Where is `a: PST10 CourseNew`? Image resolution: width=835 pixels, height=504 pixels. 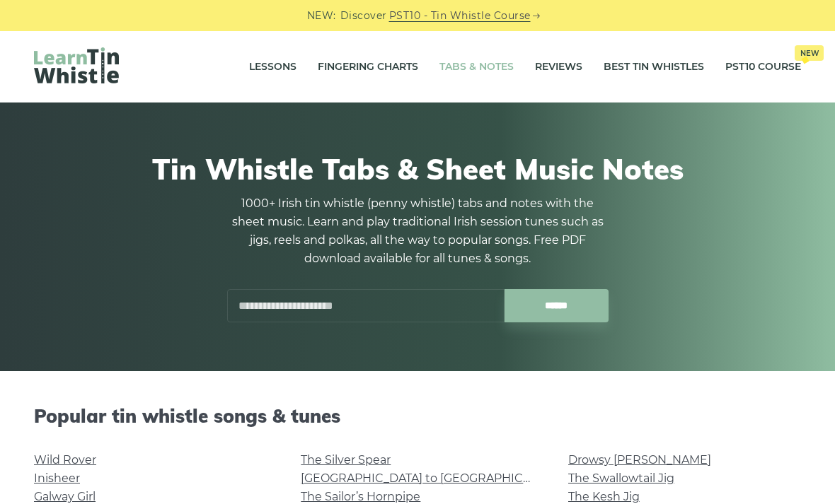
a: PST10 CourseNew is located at coordinates (763, 68).